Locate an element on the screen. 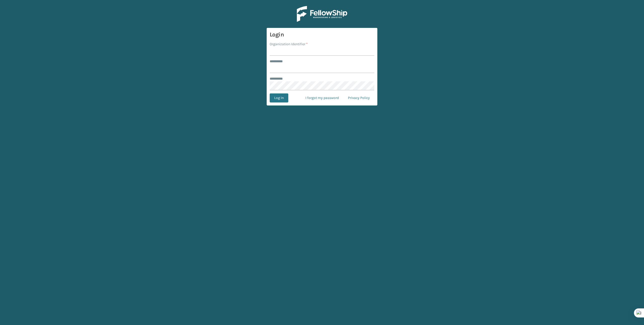  label: Organization Identifier is located at coordinates (288, 44).